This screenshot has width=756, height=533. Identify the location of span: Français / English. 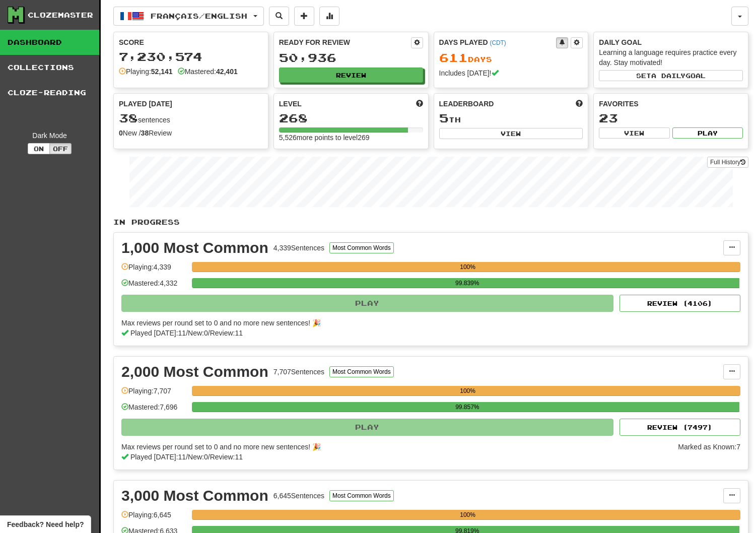
(199, 16).